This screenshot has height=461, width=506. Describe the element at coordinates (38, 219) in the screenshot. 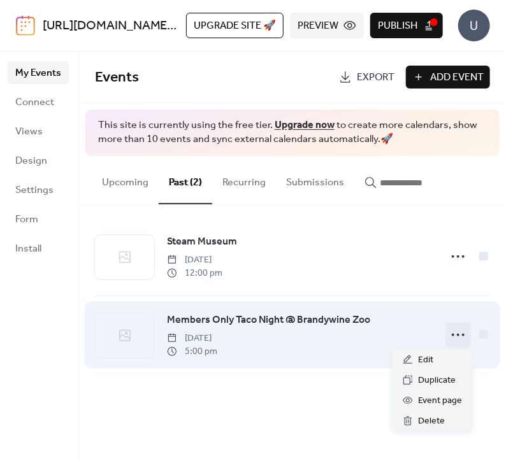

I see `a: Form` at that location.